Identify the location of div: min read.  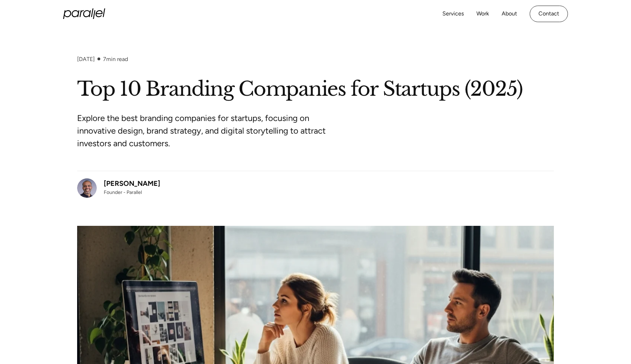
(116, 59).